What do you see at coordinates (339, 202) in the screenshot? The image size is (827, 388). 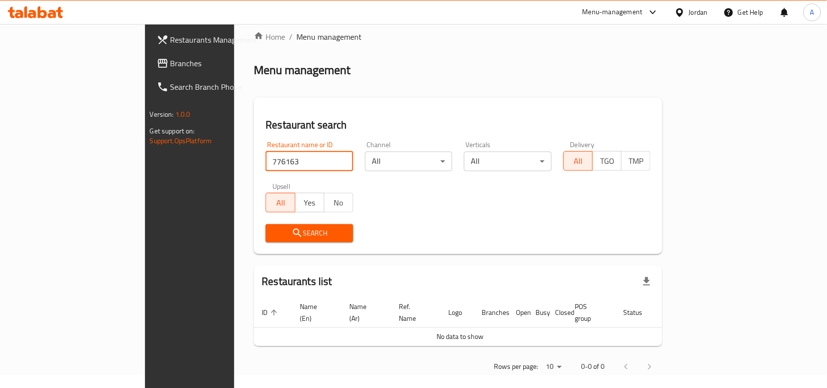 I see `span: No` at bounding box center [339, 202].